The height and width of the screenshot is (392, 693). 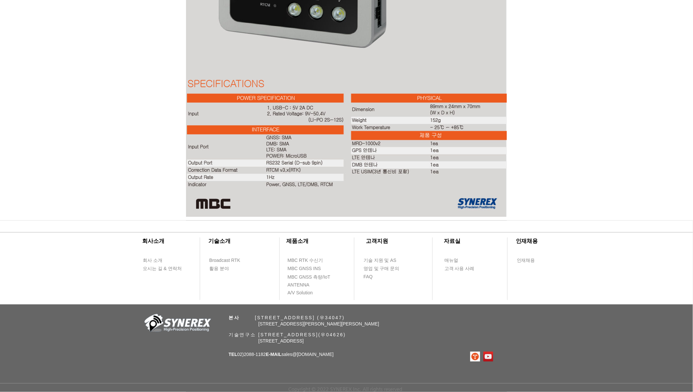 I want to click on span: 회사 소개, so click(x=153, y=261).